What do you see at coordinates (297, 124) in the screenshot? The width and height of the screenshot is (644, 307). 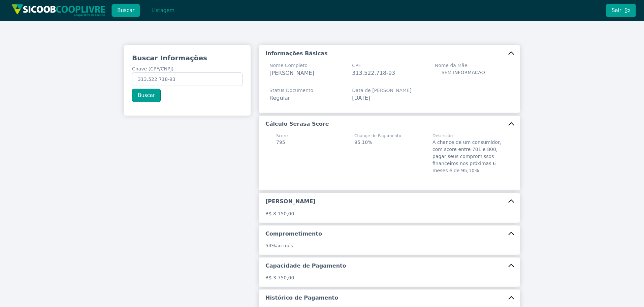 I see `h5: Cálculo Serasa Score` at bounding box center [297, 124].